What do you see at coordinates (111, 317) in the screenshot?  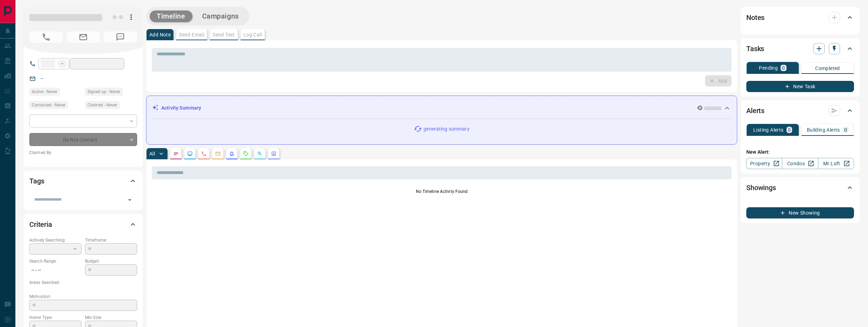 I see `p: Min Size:` at bounding box center [111, 317].